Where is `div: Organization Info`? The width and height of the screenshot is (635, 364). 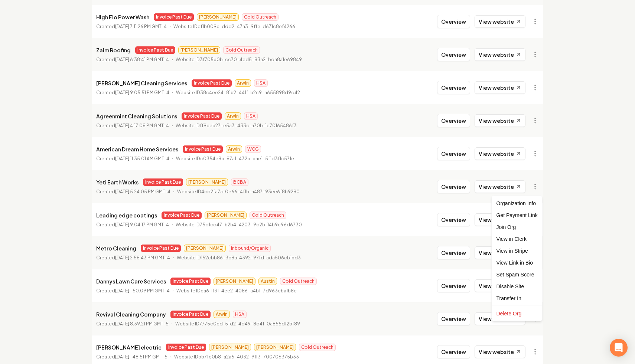 div: Organization Info is located at coordinates (517, 204).